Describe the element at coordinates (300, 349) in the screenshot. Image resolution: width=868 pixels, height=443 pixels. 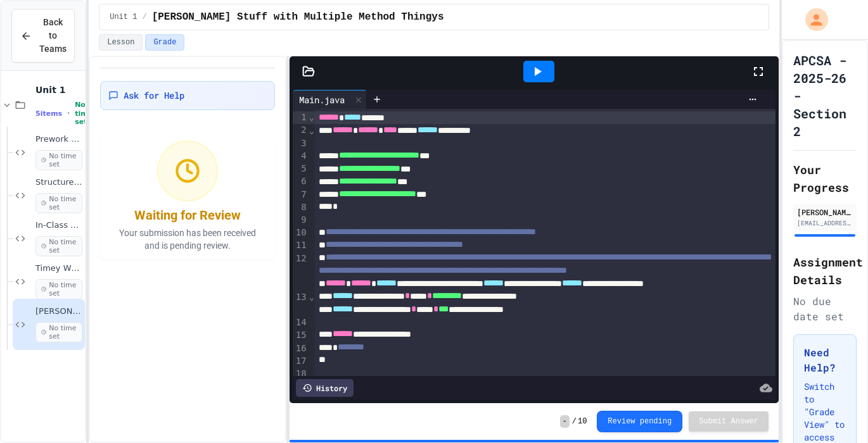
I see `div: 16` at that location.